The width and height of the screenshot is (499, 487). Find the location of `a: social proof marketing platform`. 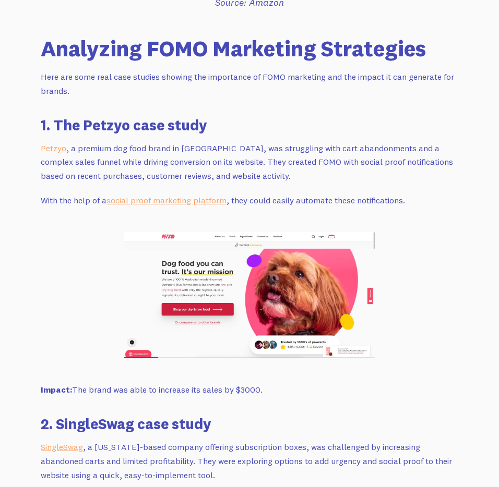

a: social proof marketing platform is located at coordinates (166, 200).